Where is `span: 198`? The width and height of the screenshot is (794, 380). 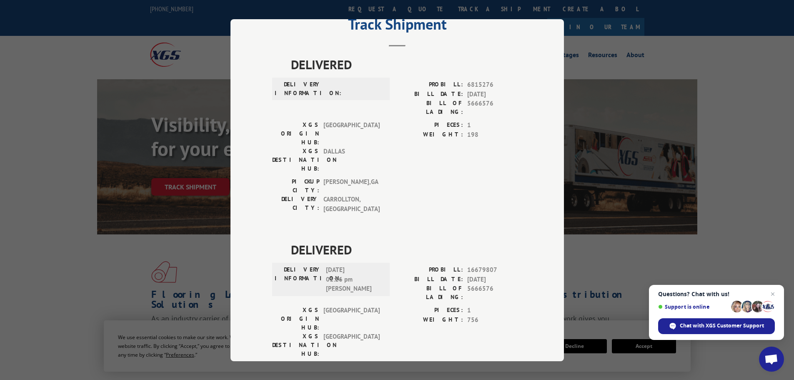 span: 198 is located at coordinates (495, 134).